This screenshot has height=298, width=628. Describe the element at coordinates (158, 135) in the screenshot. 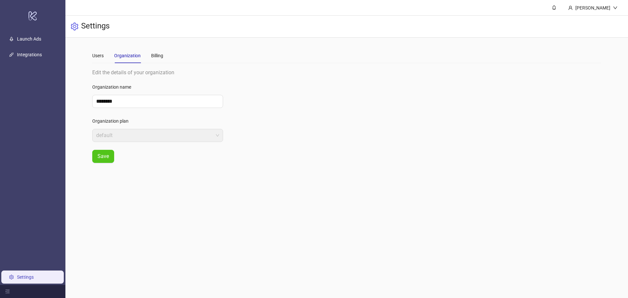

I see `span: default` at that location.